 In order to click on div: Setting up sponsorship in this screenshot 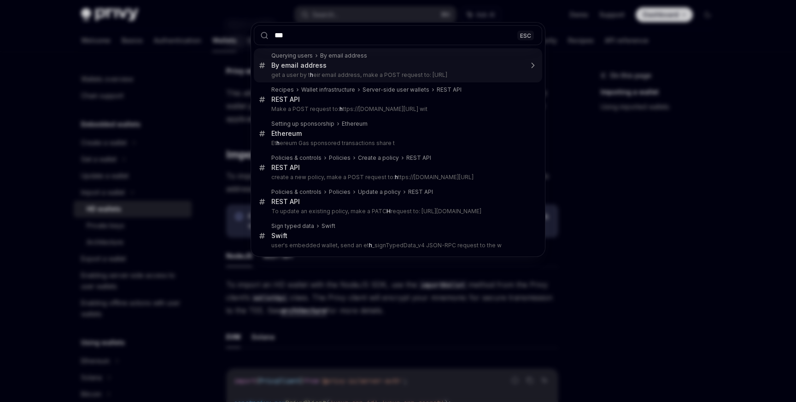, I will do `click(302, 124)`.